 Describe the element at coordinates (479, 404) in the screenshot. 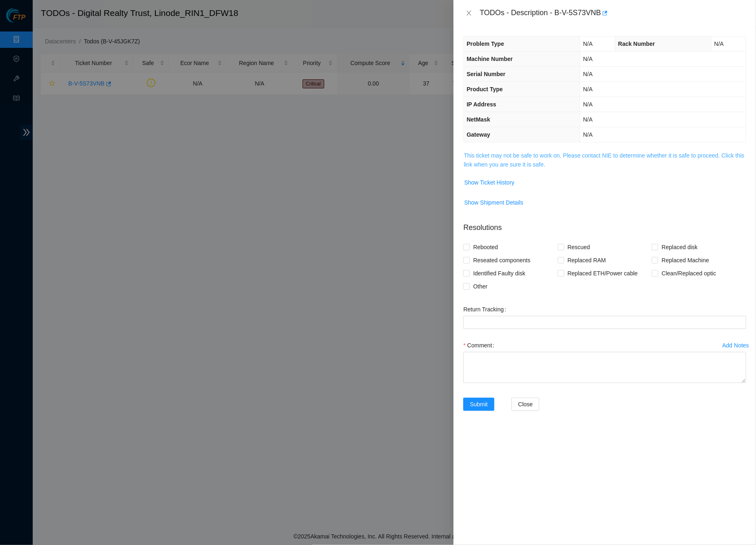

I see `button: Submit` at that location.